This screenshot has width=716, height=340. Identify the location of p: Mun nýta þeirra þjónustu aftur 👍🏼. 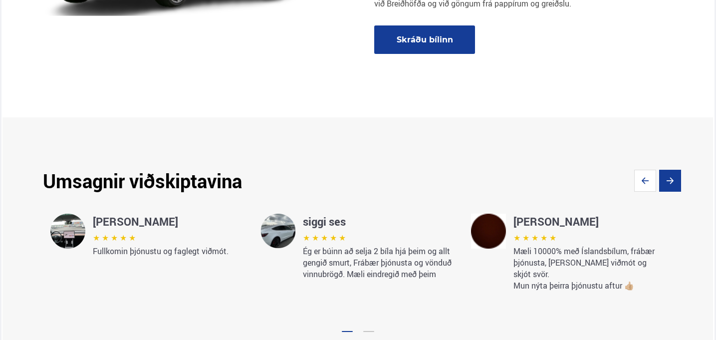
(590, 286).